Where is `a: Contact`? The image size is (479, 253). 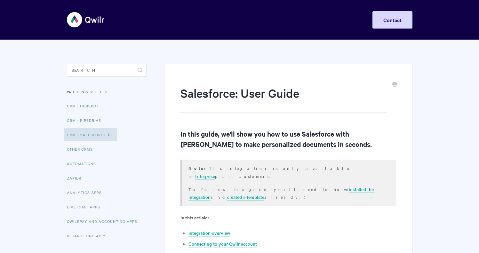 a: Contact is located at coordinates (393, 20).